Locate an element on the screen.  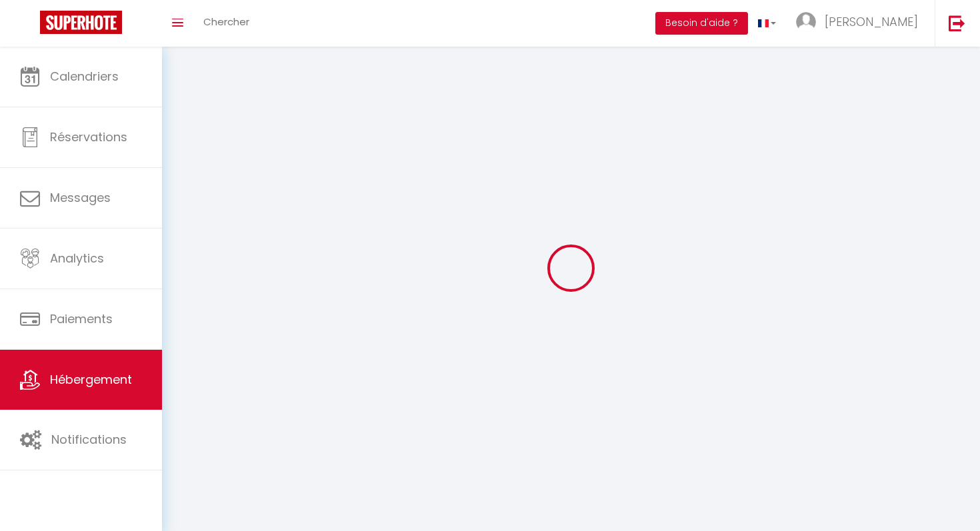
span: Messages is located at coordinates (80, 198).